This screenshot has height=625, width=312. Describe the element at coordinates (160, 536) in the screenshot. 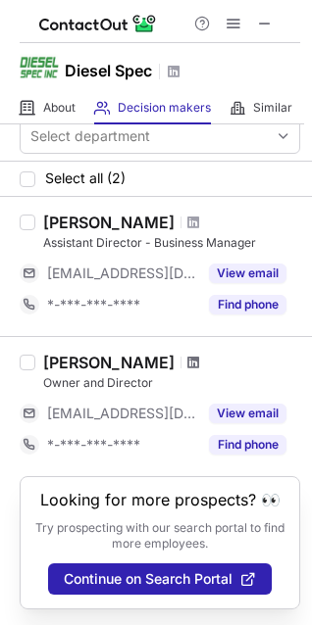

I see `p: Try prospecting with our search portal to find more employees.` at that location.